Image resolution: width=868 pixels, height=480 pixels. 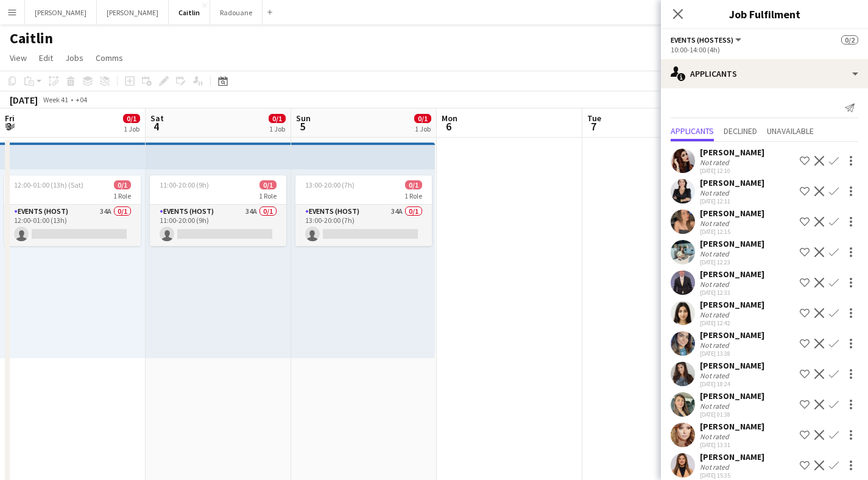 I want to click on span: Unavailable, so click(x=790, y=131).